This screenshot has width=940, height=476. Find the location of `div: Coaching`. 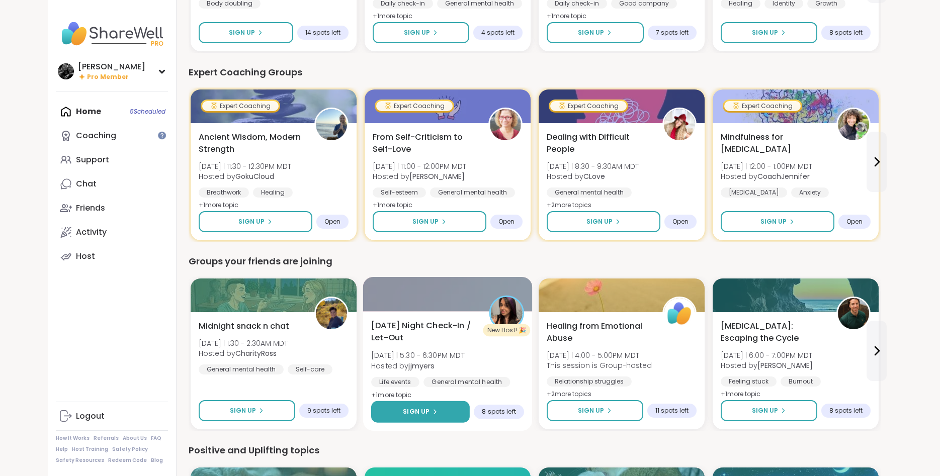

div: Coaching is located at coordinates (96, 136).